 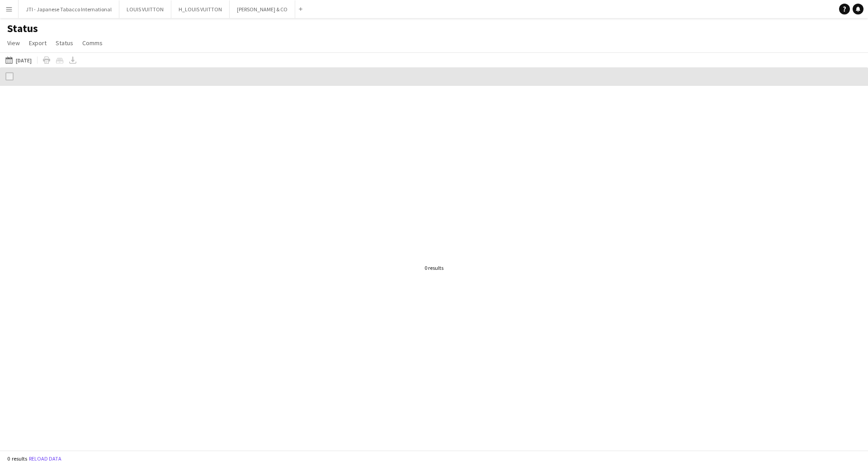 I want to click on a: Status, so click(x=64, y=43).